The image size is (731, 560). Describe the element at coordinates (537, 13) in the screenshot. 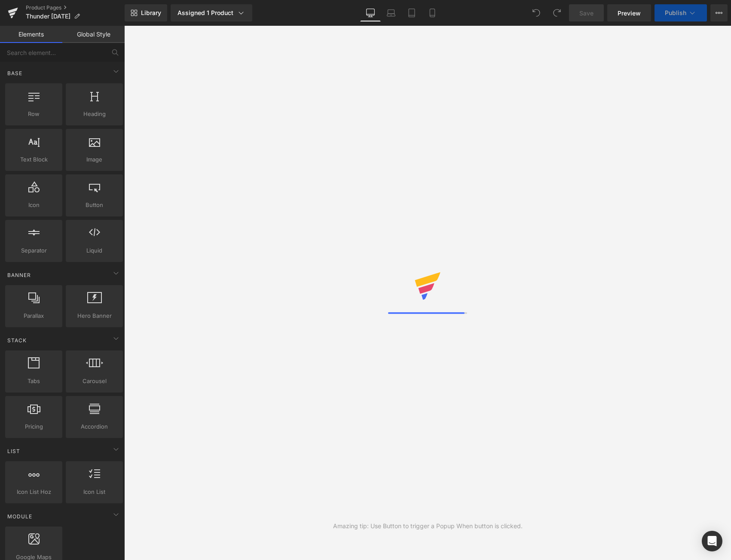

I see `button: Undo` at that location.